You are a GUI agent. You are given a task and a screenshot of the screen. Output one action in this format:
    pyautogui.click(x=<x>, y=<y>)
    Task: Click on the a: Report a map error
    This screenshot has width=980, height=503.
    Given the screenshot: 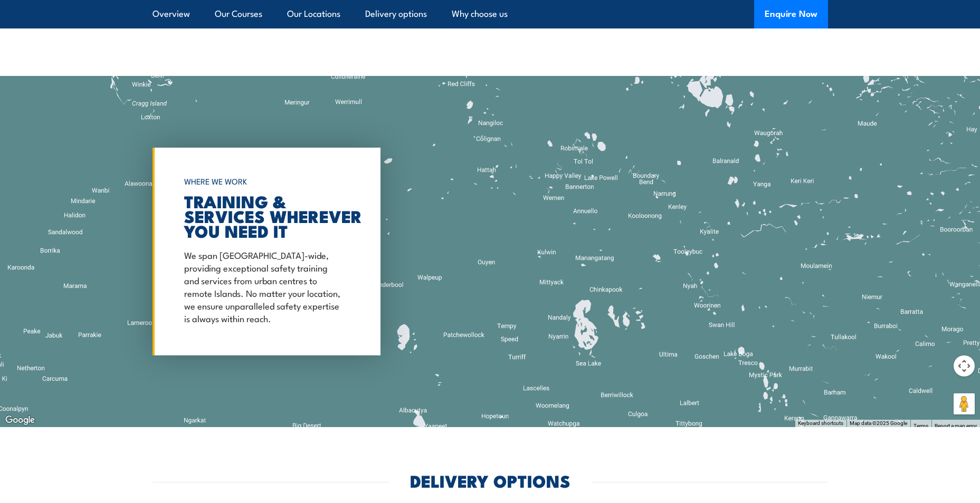 What is the action you would take?
    pyautogui.click(x=956, y=426)
    